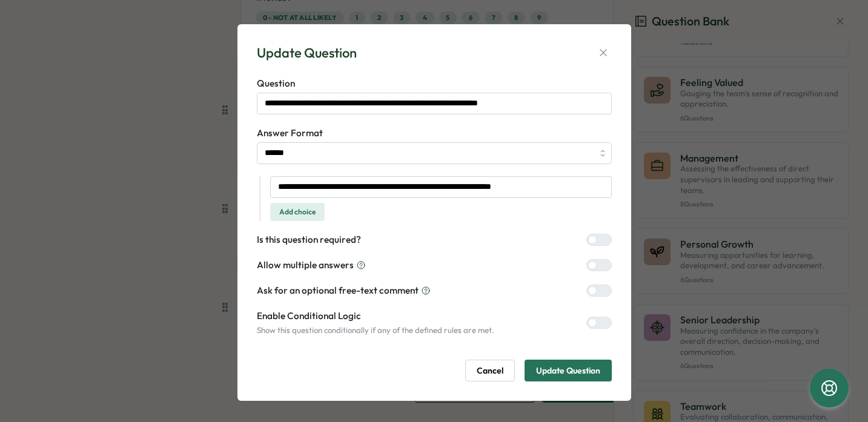  Describe the element at coordinates (568, 371) in the screenshot. I see `span: Update Question` at that location.